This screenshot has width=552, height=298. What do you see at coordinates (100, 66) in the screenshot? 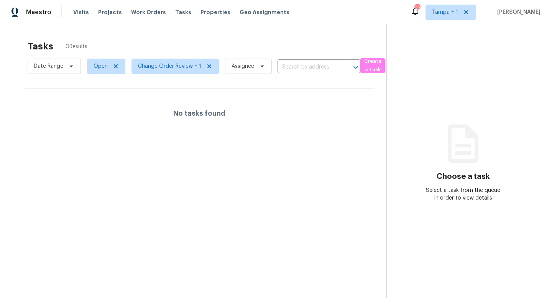
I see `span: Open` at bounding box center [100, 66].